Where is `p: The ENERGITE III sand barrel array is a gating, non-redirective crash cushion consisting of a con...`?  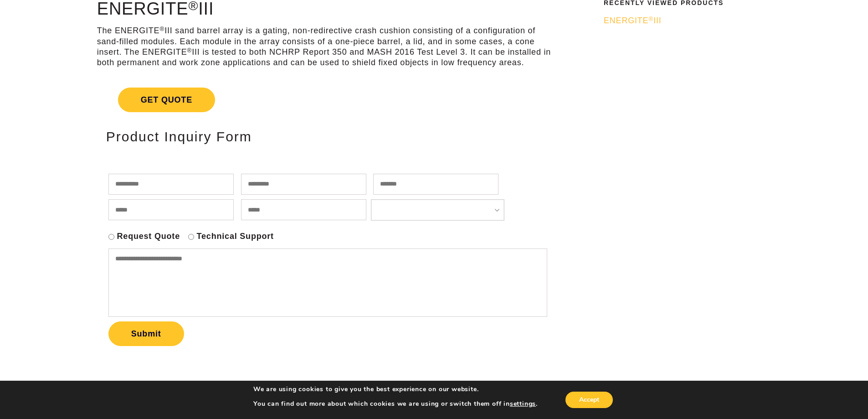 p: The ENERGITE III sand barrel array is a gating, non-redirective crash cushion consisting of a con... is located at coordinates (325, 47).